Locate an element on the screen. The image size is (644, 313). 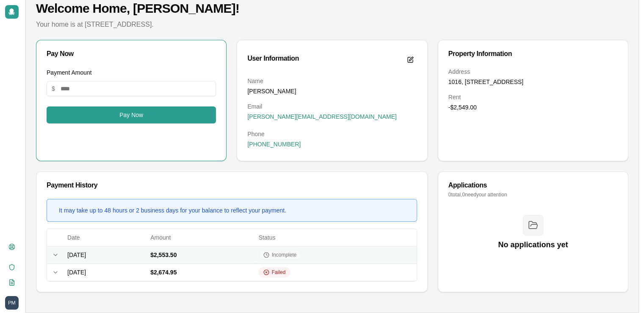
div: Pay Now is located at coordinates (131, 54).